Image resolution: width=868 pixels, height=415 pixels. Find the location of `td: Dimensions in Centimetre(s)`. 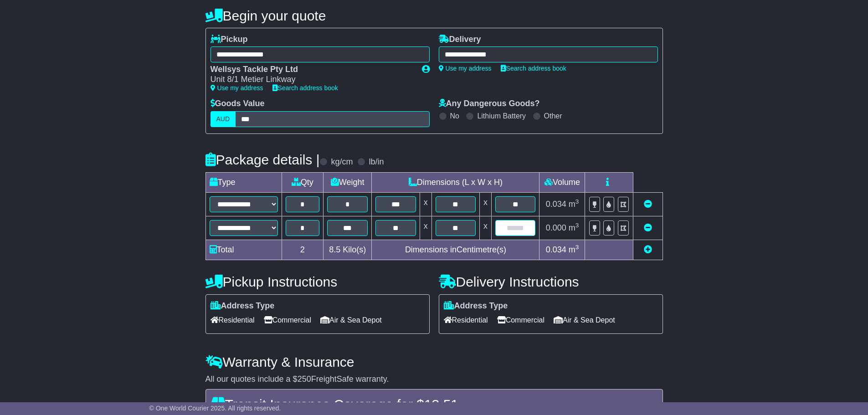

td: Dimensions in Centimetre(s) is located at coordinates (455, 249).